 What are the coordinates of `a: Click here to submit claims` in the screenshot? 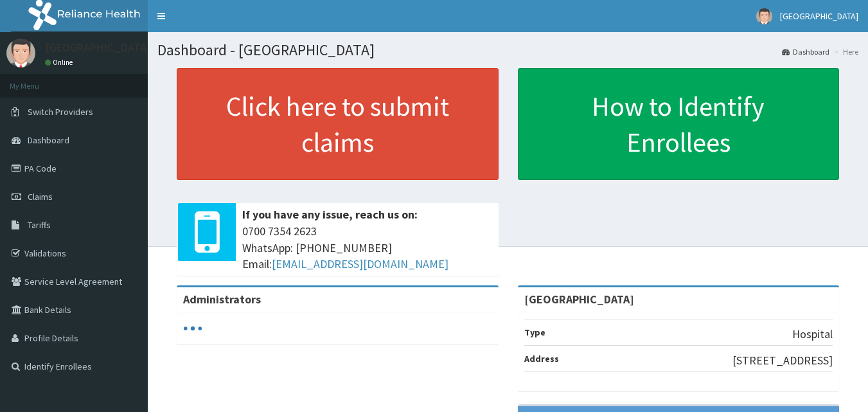 It's located at (338, 125).